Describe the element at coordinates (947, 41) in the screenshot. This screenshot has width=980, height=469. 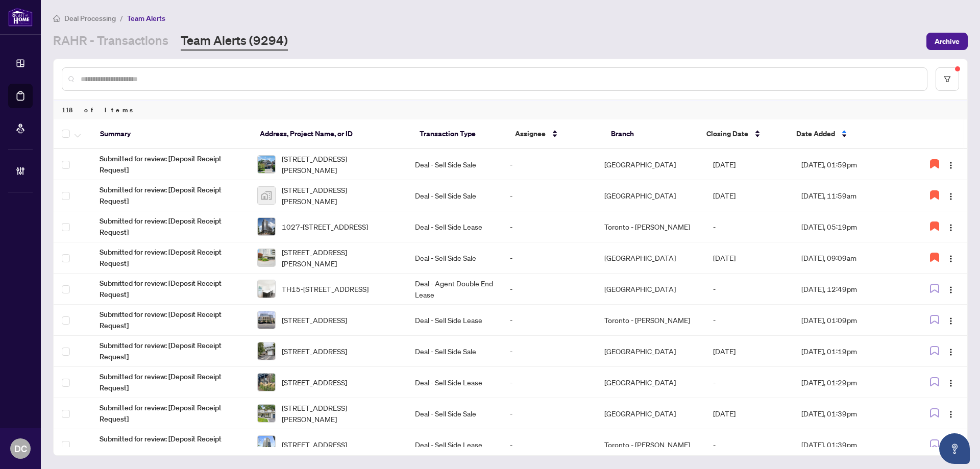
I see `span: Archive` at that location.